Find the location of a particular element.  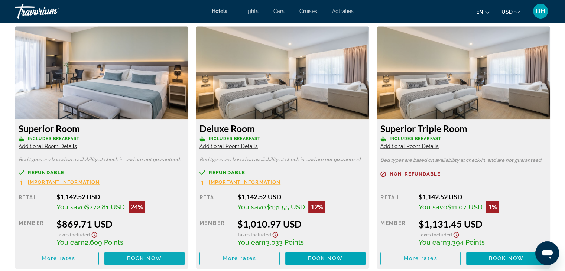

div: 24% is located at coordinates (137, 207).